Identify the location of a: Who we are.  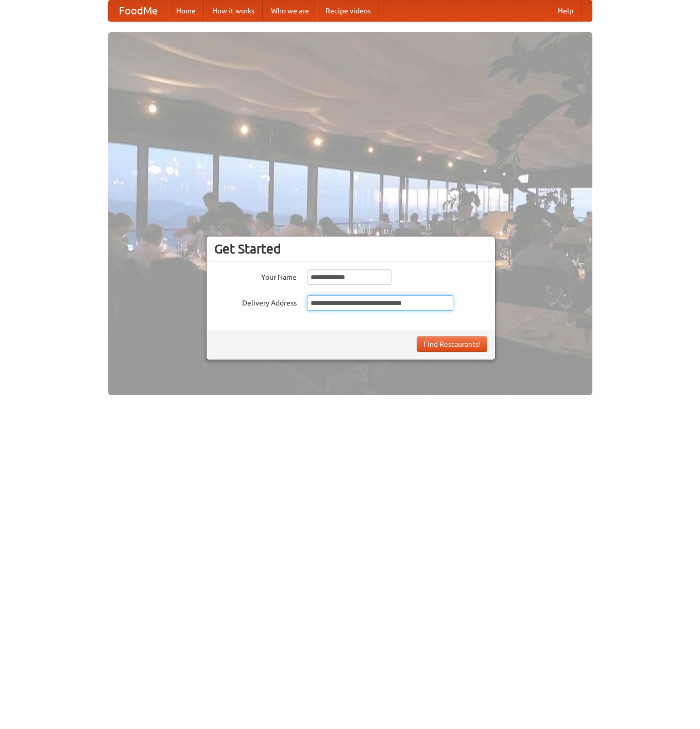
(290, 11).